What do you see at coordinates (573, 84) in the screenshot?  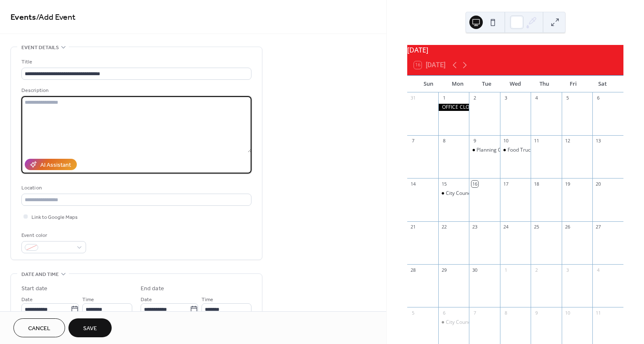 I see `div: Fri` at bounding box center [573, 84].